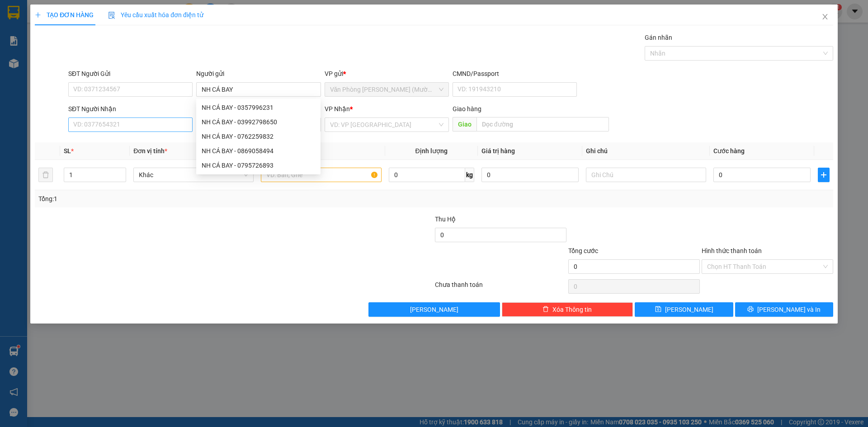 The image size is (868, 427). I want to click on div: SĐT Người Nhận, so click(130, 109).